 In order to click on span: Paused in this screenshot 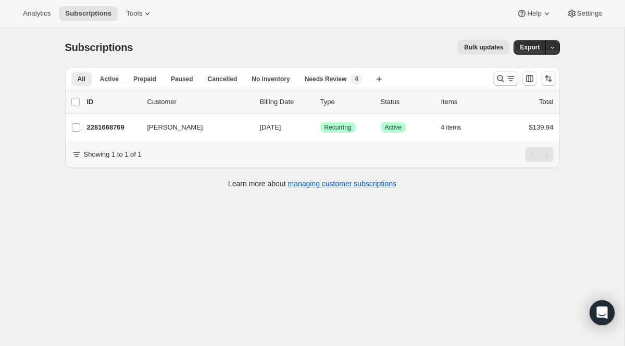, I will do `click(182, 79)`.